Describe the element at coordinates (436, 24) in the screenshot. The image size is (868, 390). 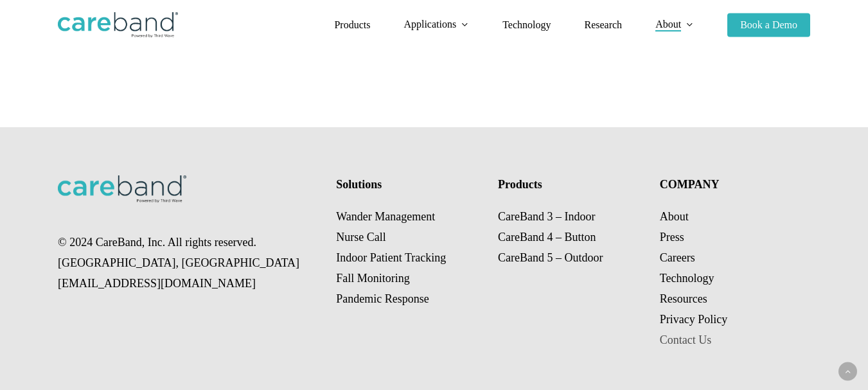
I see `a: Applications` at that location.